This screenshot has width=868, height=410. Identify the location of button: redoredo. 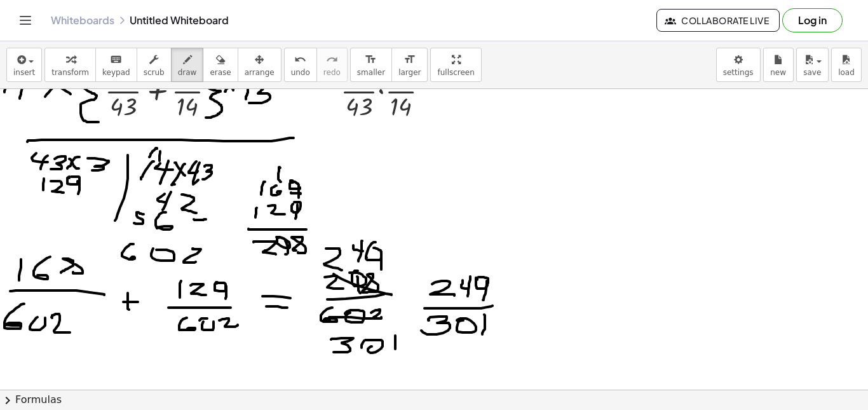
(332, 65).